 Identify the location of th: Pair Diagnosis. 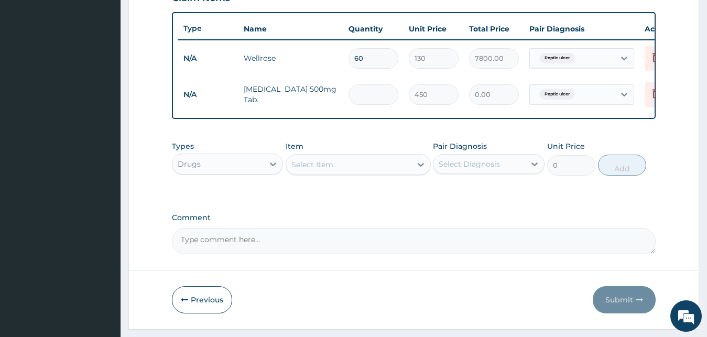
(582, 29).